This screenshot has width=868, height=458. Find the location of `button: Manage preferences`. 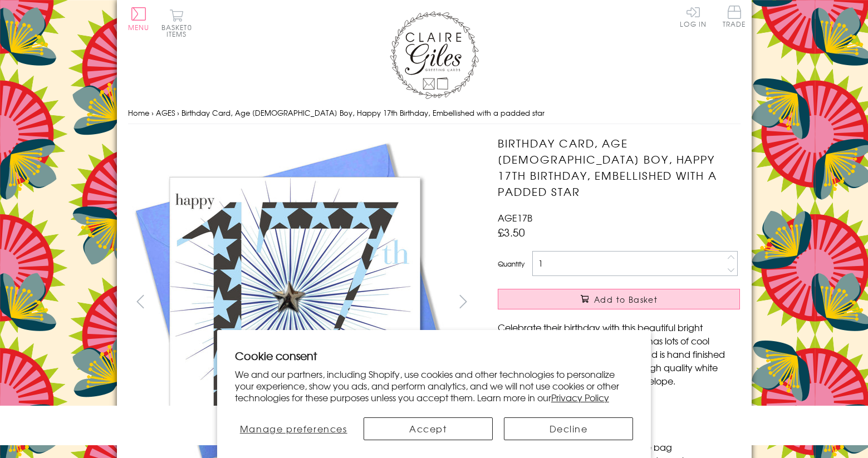

button: Manage preferences is located at coordinates (294, 429).